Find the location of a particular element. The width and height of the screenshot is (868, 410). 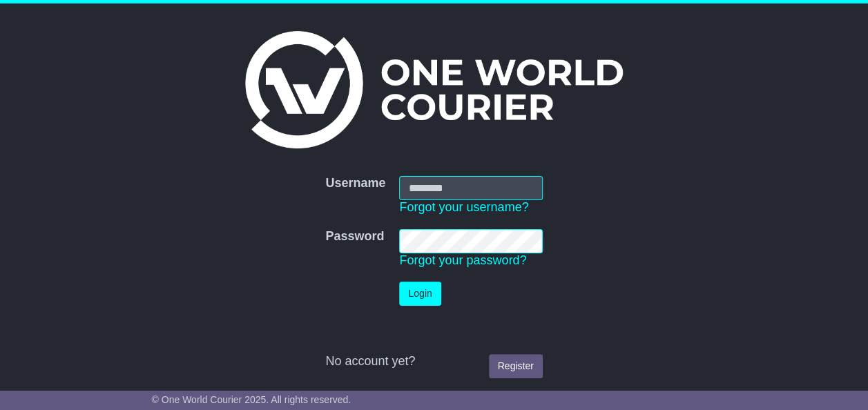

label: Username is located at coordinates (355, 184).